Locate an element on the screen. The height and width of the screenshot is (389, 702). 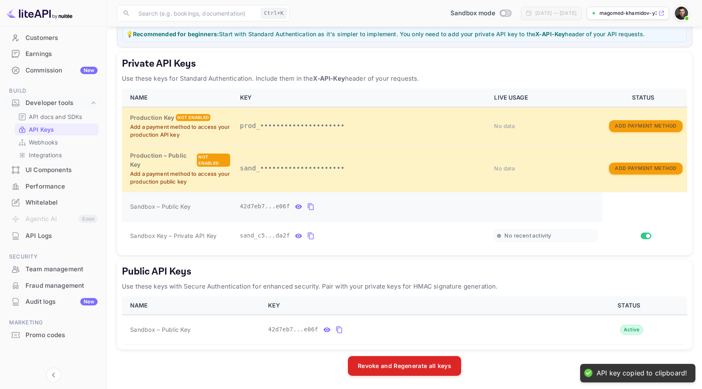
a: Customers is located at coordinates (53, 37).